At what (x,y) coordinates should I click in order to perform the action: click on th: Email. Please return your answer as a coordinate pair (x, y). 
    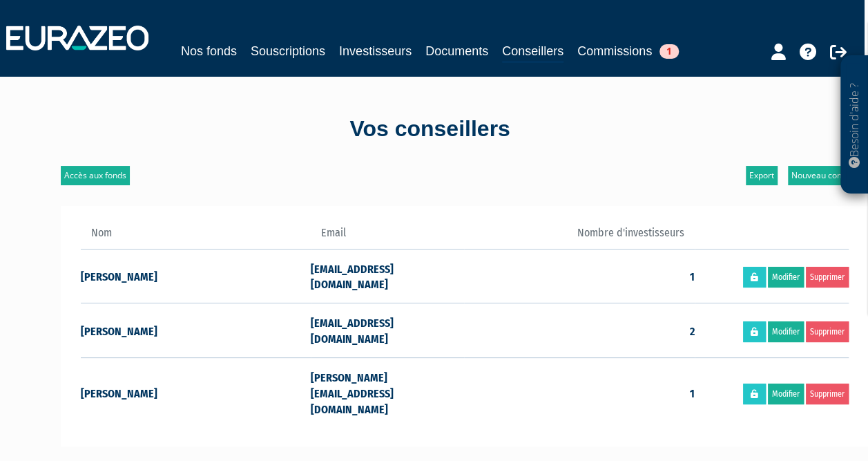
    Looking at the image, I should click on (387, 237).